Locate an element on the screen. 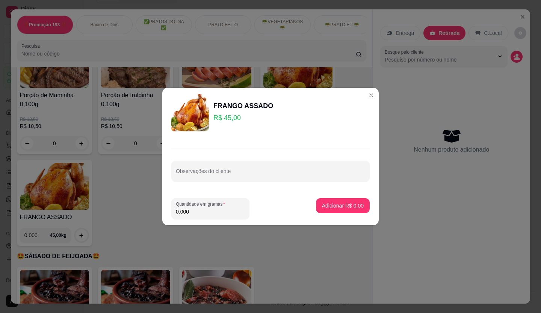  button: Close is located at coordinates (371, 95).